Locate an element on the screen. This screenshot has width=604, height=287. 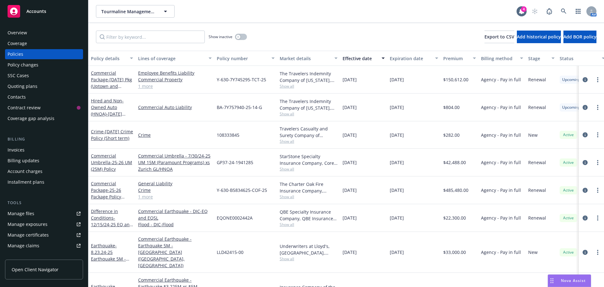
a: Contract review is located at coordinates (44, 108).